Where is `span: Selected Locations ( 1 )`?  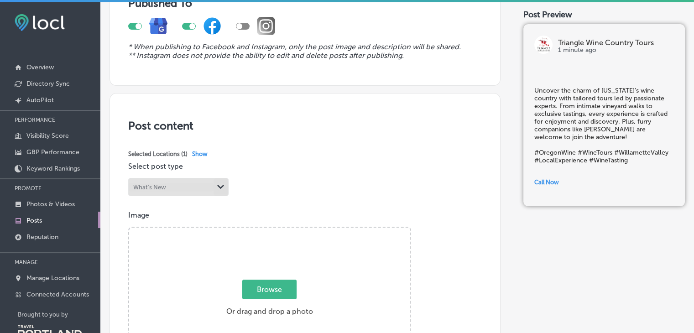
span: Selected Locations ( 1 ) is located at coordinates (158, 154).